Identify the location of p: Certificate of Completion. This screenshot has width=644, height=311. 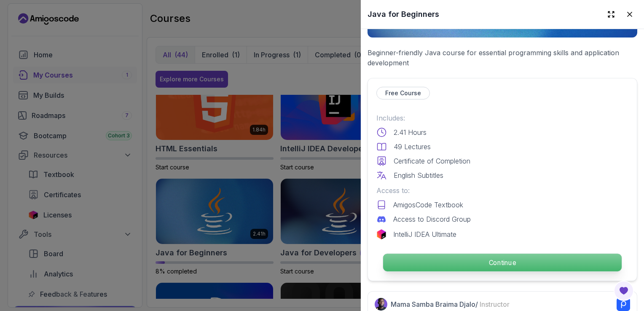
(432, 161).